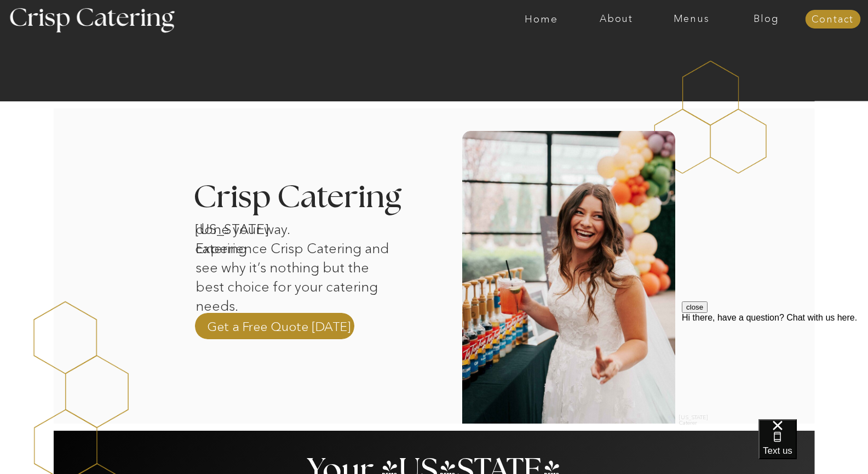  I want to click on a: About, so click(616, 19).